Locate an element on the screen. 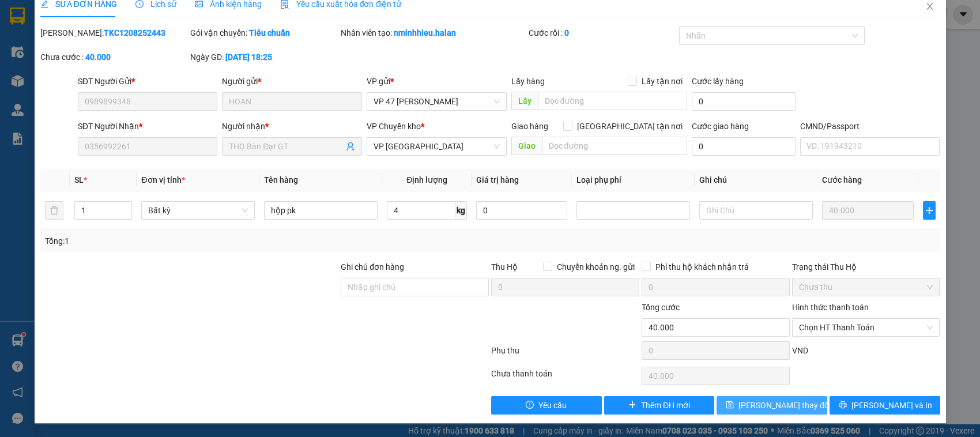  span: Giao hàng is located at coordinates (530, 126).